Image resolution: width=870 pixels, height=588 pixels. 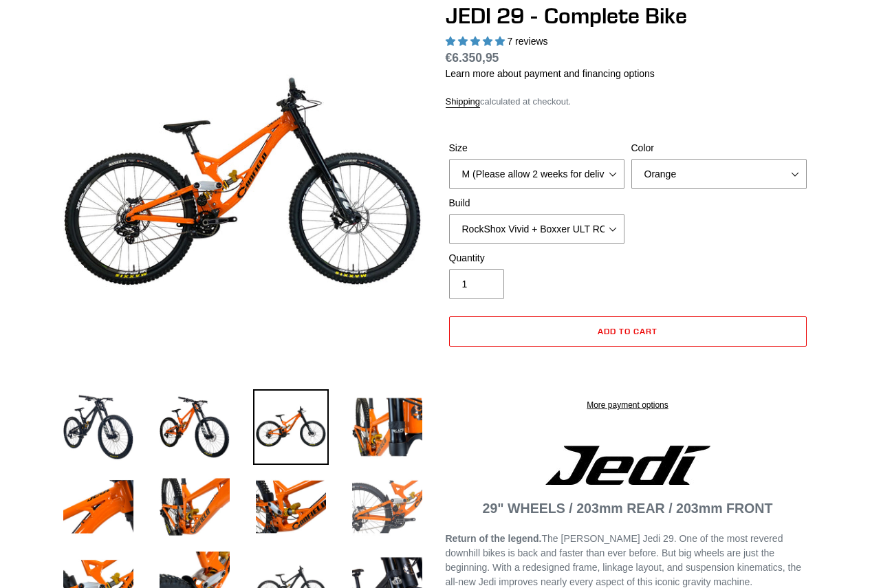 What do you see at coordinates (536, 148) in the screenshot?
I see `label: Size` at bounding box center [536, 148].